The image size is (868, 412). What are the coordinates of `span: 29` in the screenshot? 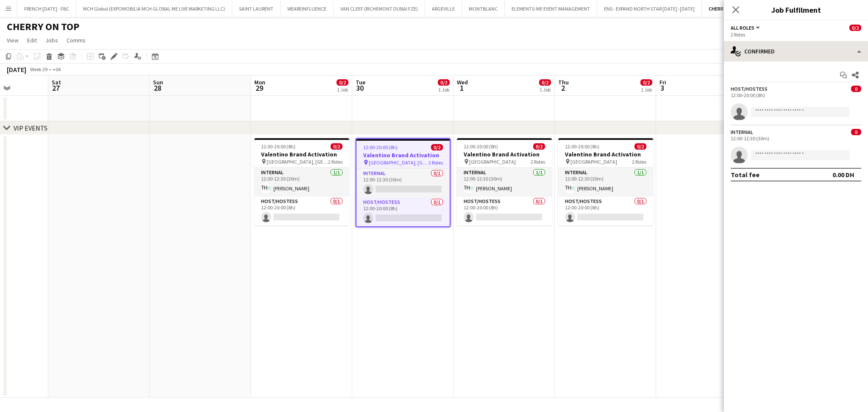 It's located at (259, 88).